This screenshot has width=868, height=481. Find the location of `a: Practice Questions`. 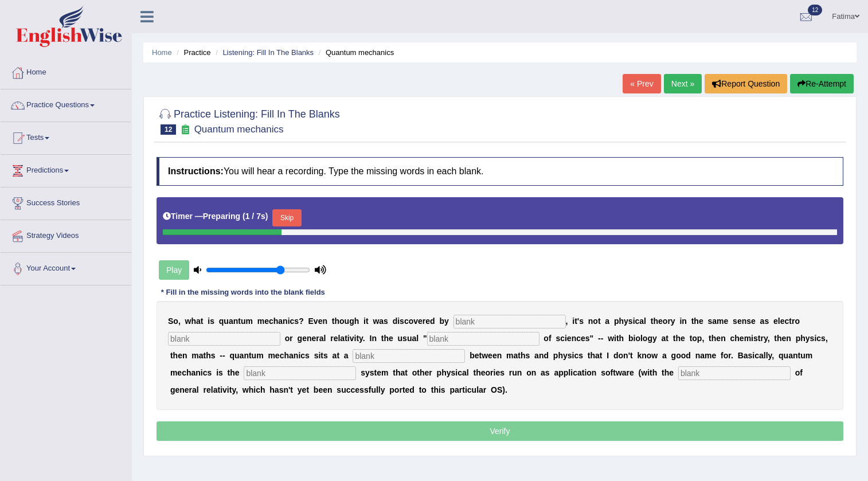

a: Practice Questions is located at coordinates (66, 104).